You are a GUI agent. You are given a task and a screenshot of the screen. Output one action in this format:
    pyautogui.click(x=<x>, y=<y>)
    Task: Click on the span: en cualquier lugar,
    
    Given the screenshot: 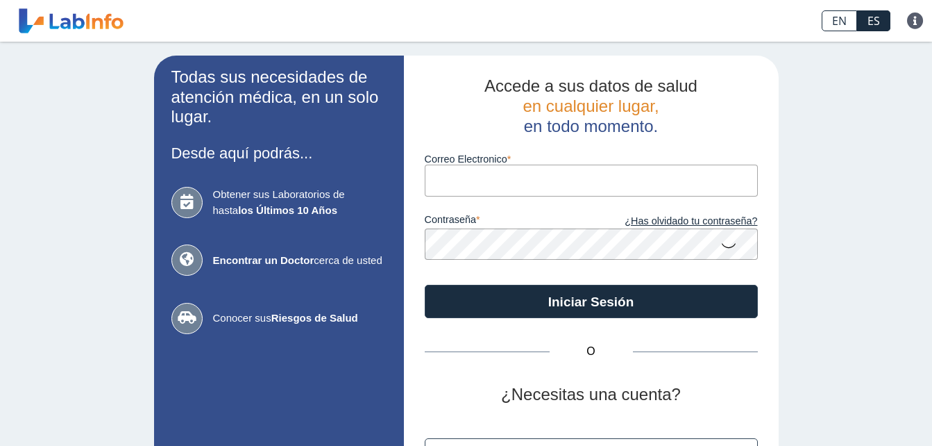 What is the action you would take?
    pyautogui.click(x=591, y=106)
    